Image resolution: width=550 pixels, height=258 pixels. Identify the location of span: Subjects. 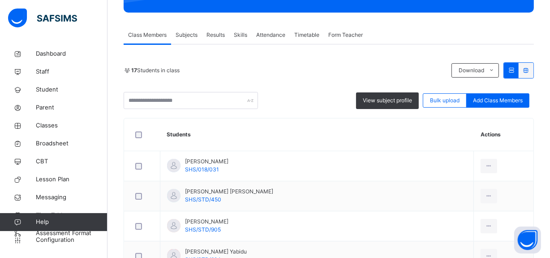
(186, 35).